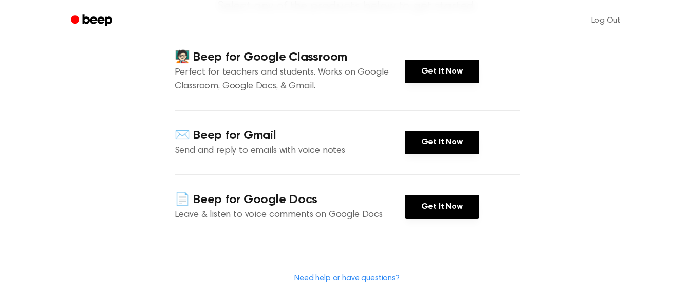  I want to click on p: Perfect for teachers and students. Works on Google Classroom, Google Docs, & Gmail., so click(290, 80).